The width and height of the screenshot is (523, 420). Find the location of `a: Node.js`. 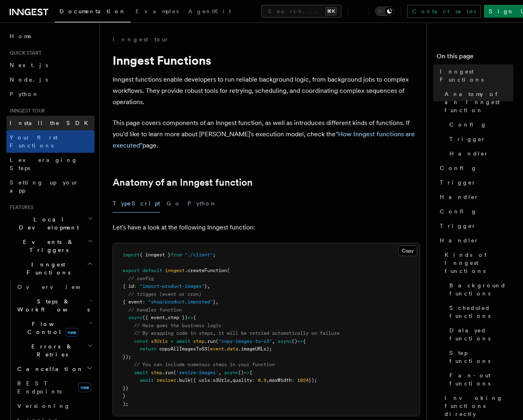

a: Node.js is located at coordinates (51, 80).